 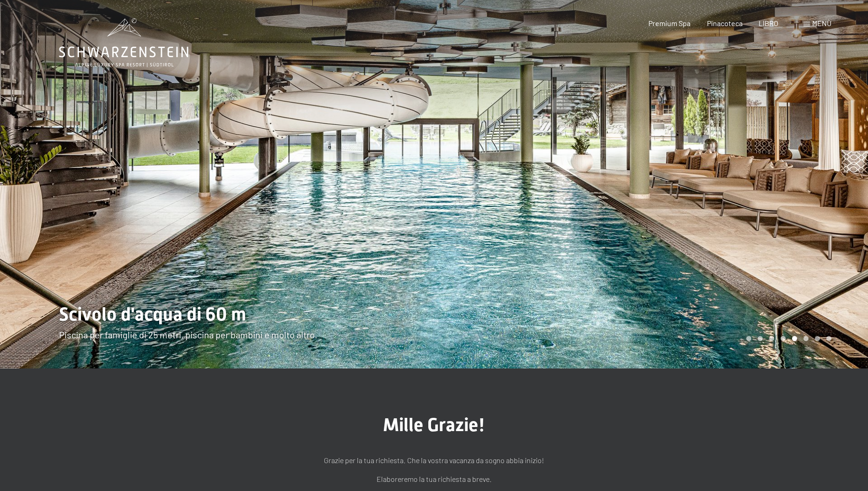 I want to click on a: LIBRO, so click(x=768, y=23).